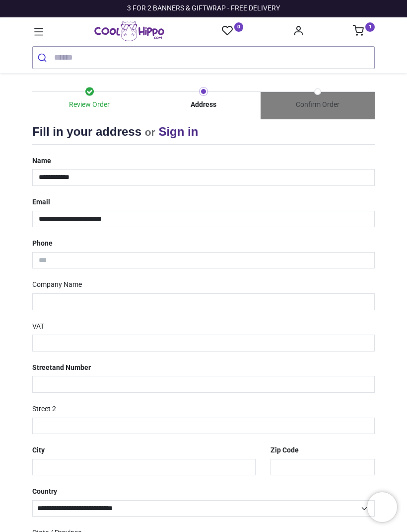  I want to click on img: Cool Hippo, so click(129, 32).